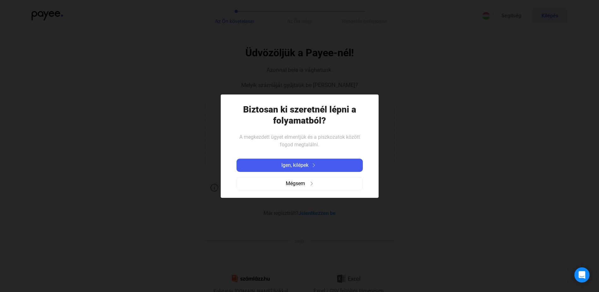 The height and width of the screenshot is (292, 599). I want to click on span: A megkezdett ügyet elmentjük és a piszkozatok között fogod megtalálni., so click(300, 141).